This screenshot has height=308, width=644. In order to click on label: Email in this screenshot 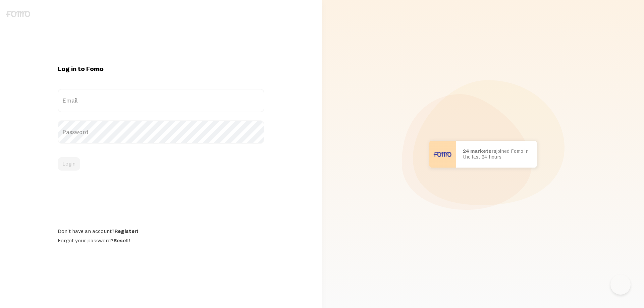, I will do `click(161, 101)`.